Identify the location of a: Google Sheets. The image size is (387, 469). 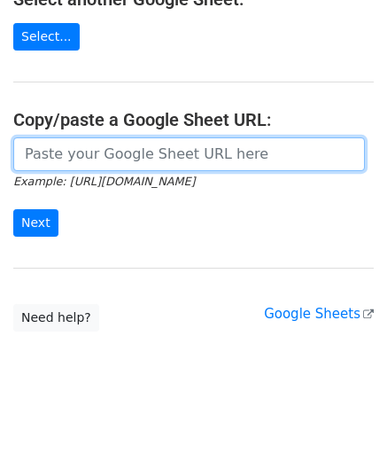
(319, 314).